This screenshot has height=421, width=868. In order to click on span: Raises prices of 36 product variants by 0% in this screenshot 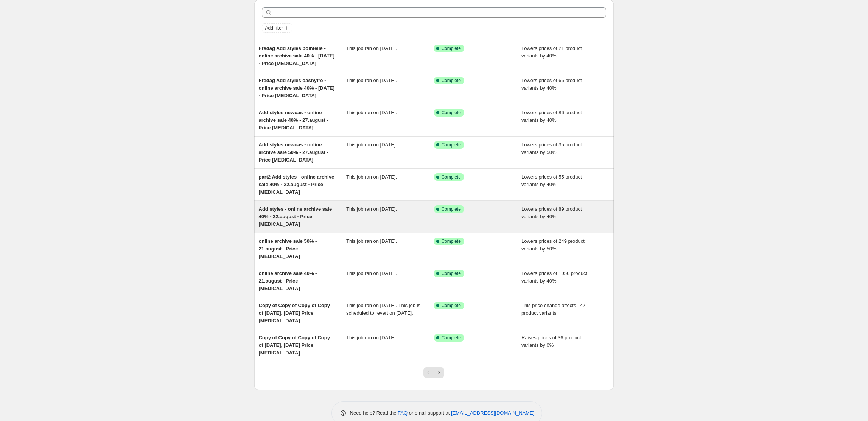, I will do `click(551, 341)`.